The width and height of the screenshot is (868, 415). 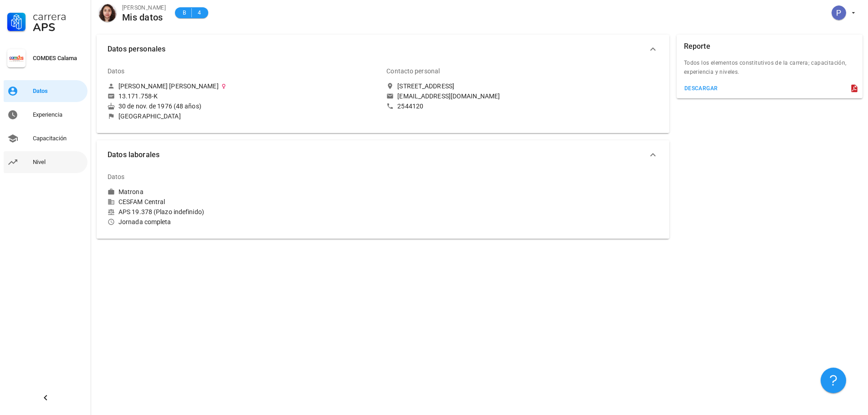 I want to click on button: Datos personales, so click(x=383, y=49).